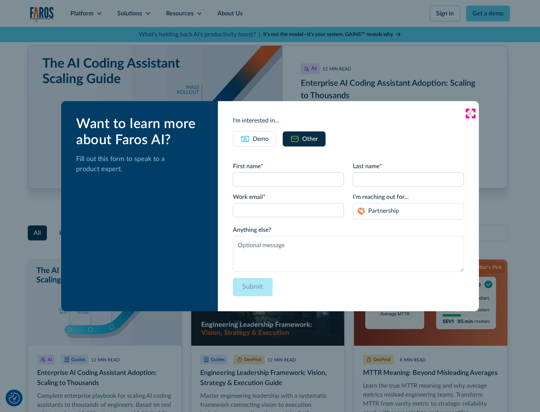  I want to click on label: I'm reaching out for..., so click(408, 197).